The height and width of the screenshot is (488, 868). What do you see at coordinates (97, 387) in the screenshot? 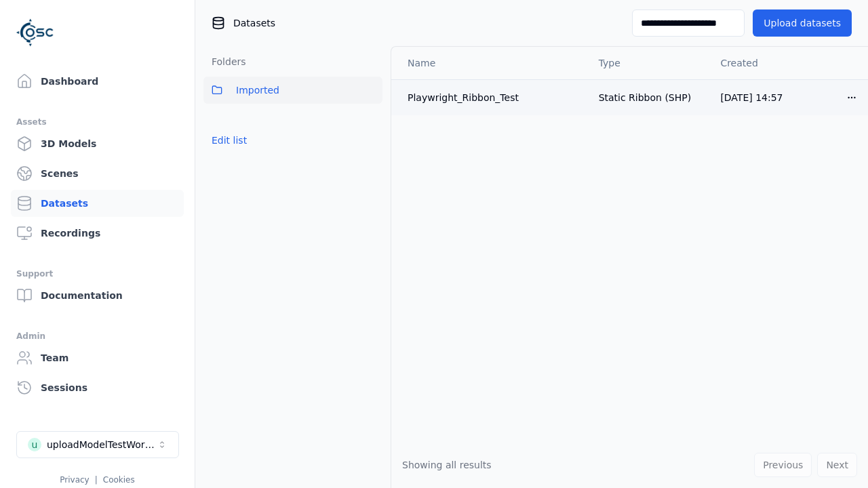
I see `a: Sessions` at bounding box center [97, 387].